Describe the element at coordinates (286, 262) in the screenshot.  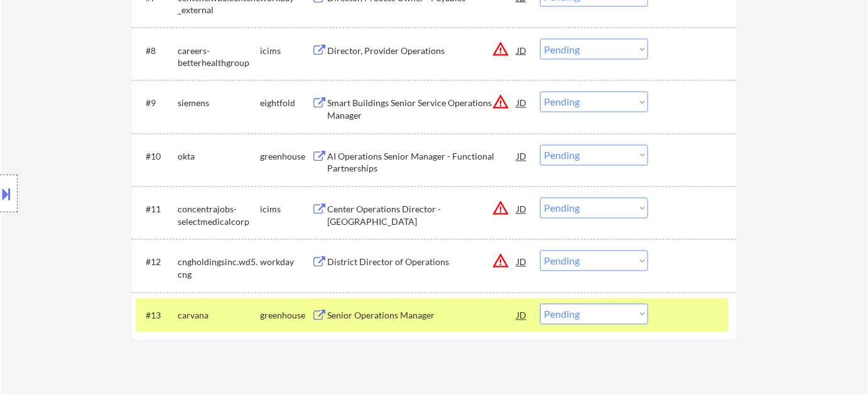
I see `div: workday` at that location.